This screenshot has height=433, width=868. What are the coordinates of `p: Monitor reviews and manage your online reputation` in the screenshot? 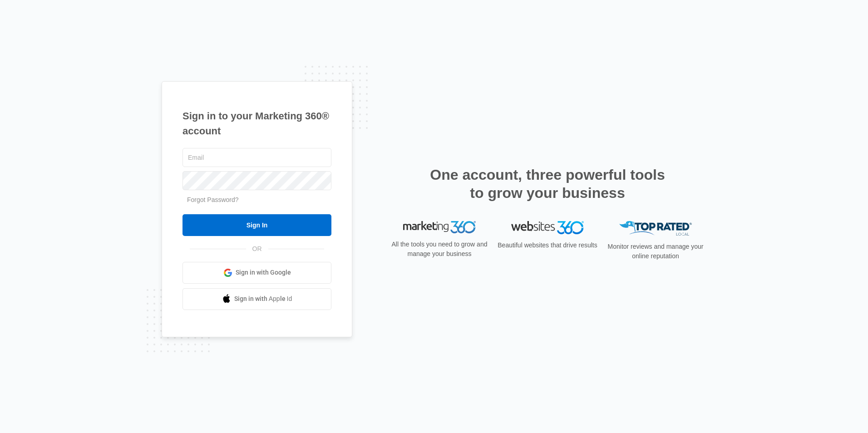 It's located at (656, 252).